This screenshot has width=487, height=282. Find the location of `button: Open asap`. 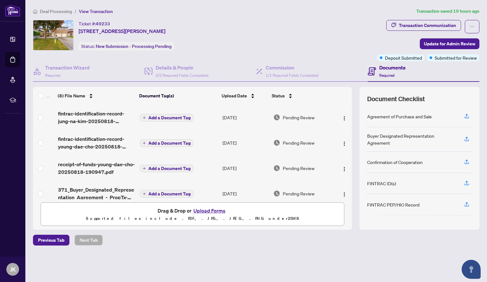

button: Open asap is located at coordinates (472, 269).